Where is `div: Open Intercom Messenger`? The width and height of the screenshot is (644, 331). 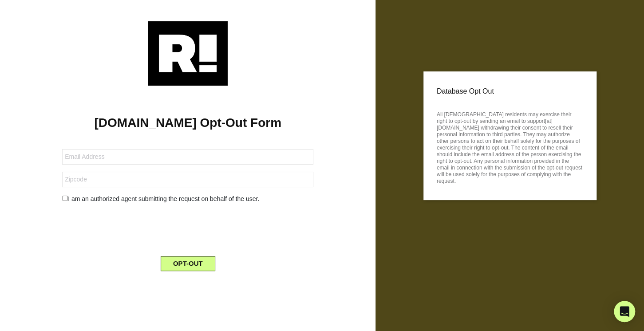 div: Open Intercom Messenger is located at coordinates (625, 311).